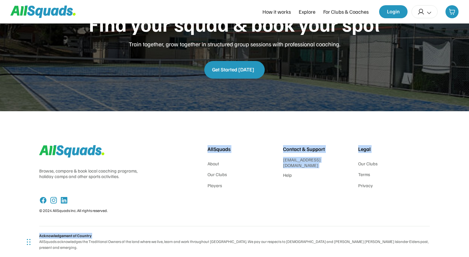 Image resolution: width=469 pixels, height=257 pixels. Describe the element at coordinates (73, 211) in the screenshot. I see `div: © 2024 AllSquads Inc. All rights reserved.` at that location.